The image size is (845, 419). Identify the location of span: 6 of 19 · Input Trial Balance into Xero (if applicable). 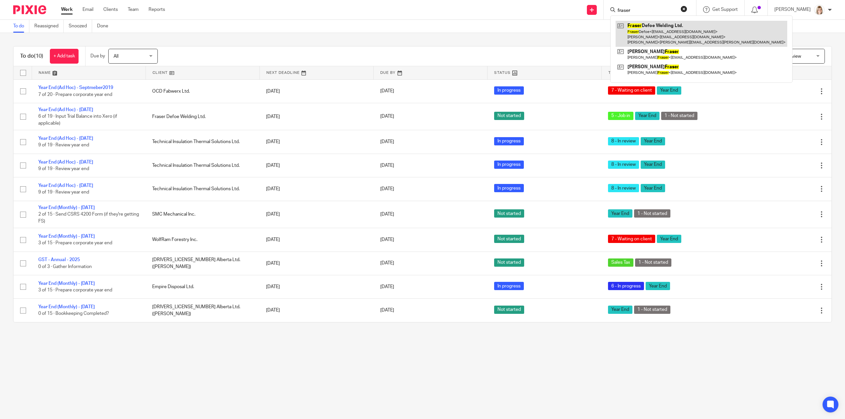
(78, 120).